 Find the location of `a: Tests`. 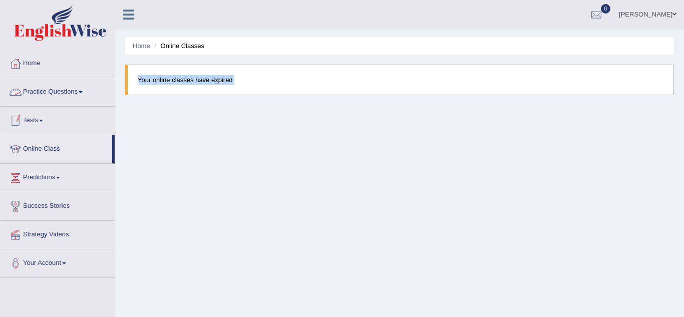

a: Tests is located at coordinates (58, 119).